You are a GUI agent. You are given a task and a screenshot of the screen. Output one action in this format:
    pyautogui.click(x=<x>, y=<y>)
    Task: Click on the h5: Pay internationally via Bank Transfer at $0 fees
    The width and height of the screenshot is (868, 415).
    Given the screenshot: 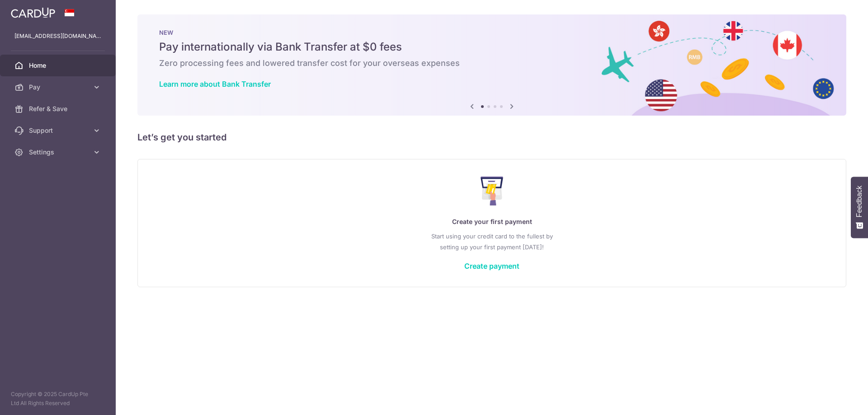 What is the action you would take?
    pyautogui.click(x=492, y=47)
    